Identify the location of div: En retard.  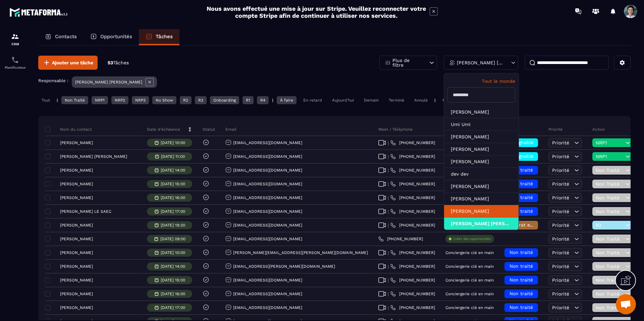
(313, 100).